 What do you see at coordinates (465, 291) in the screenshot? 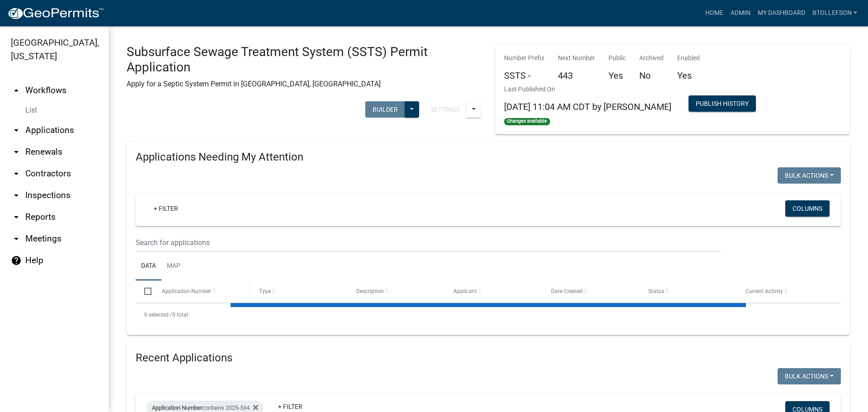
I see `span: Applicant` at bounding box center [465, 291].